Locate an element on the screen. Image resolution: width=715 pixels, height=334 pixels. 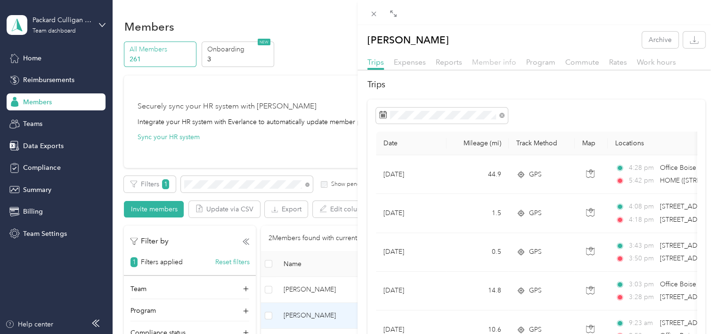
td: 0.5 is located at coordinates (478, 252).